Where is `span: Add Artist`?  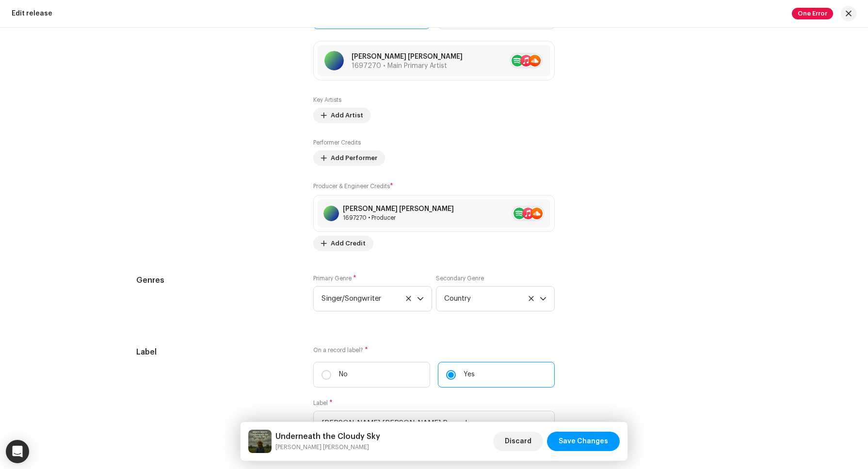
span: Add Artist is located at coordinates (346, 115).